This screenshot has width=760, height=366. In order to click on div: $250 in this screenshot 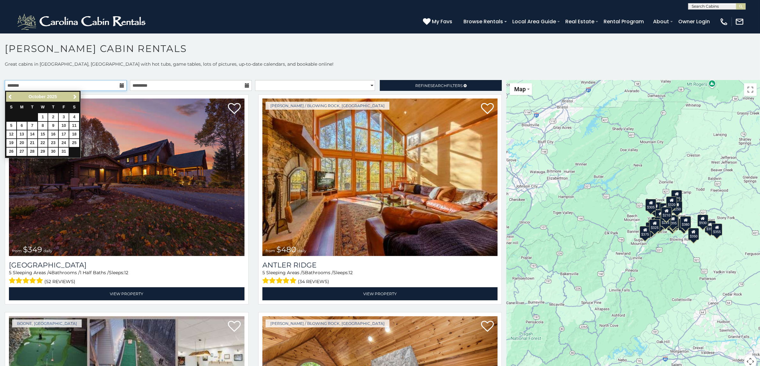, I will do `click(677, 207)`.